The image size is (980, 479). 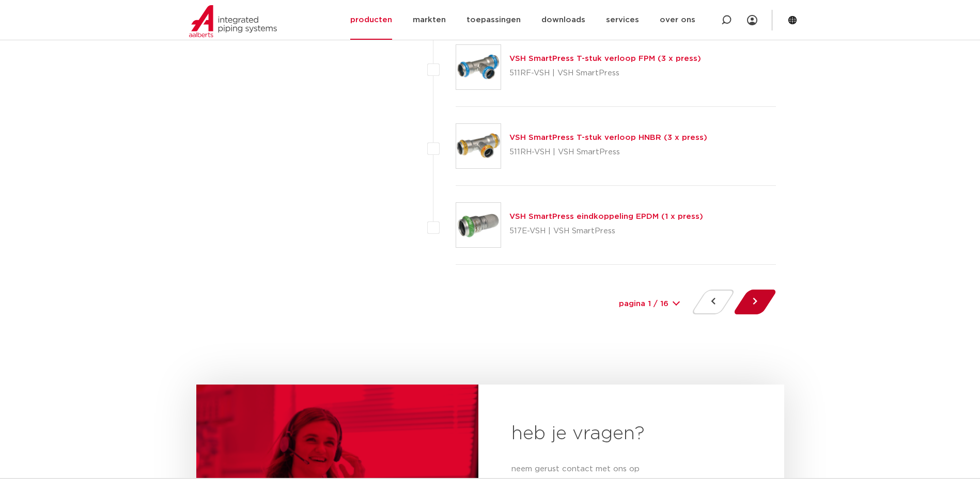 What do you see at coordinates (606, 231) in the screenshot?
I see `p: 517E-VSH | VSH SmartPress` at bounding box center [606, 231].